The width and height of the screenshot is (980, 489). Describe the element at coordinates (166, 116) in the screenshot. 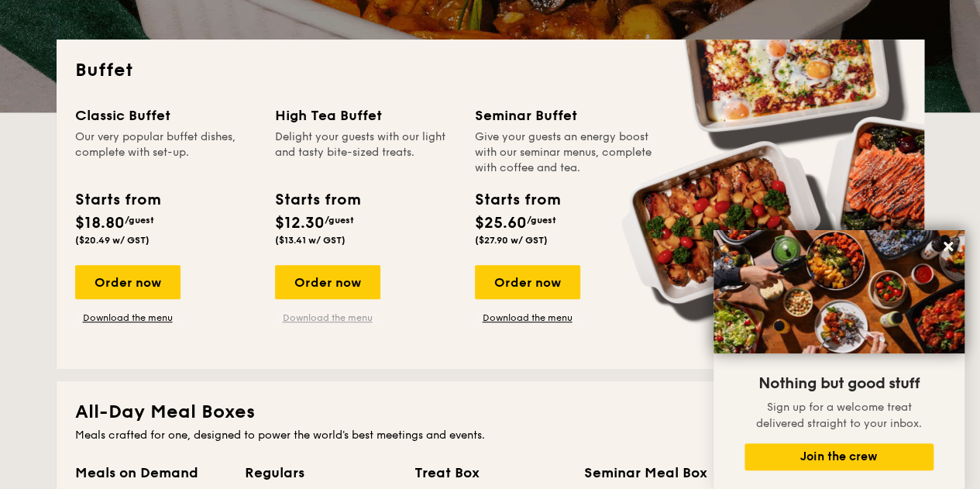

I see `div: Classic Buffet` at that location.